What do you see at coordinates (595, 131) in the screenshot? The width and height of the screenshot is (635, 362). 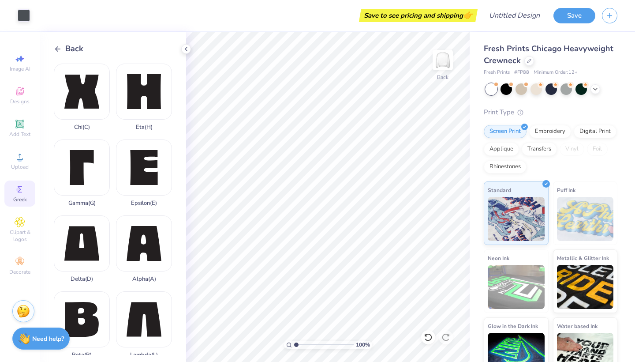 I see `div: Digital Print` at bounding box center [595, 131].